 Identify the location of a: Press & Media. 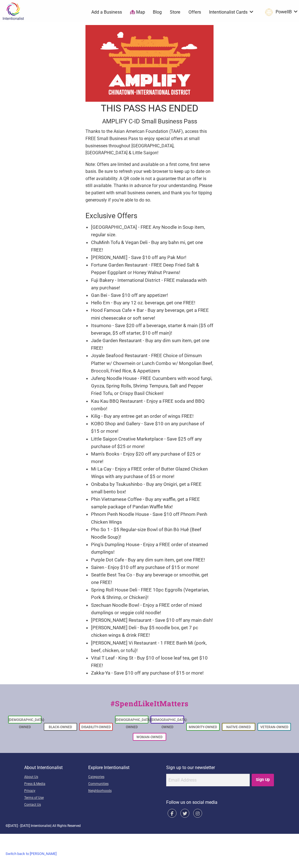
(56, 784).